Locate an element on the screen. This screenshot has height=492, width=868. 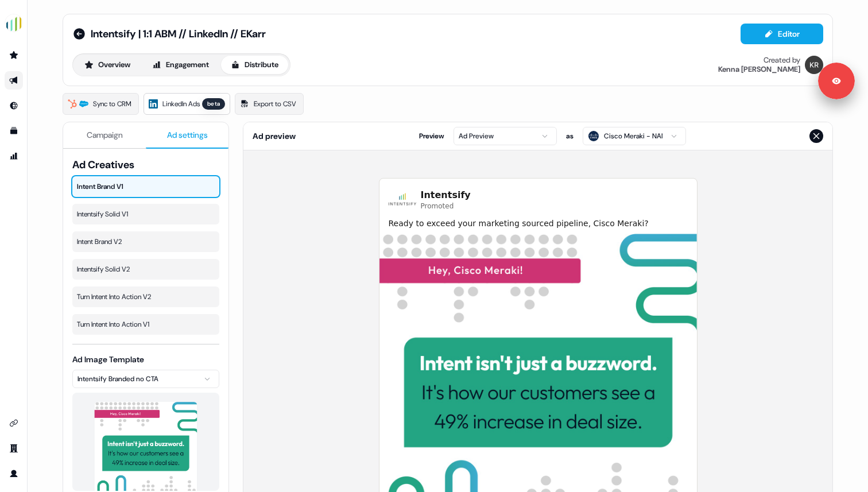
button: Overview is located at coordinates (107, 65).